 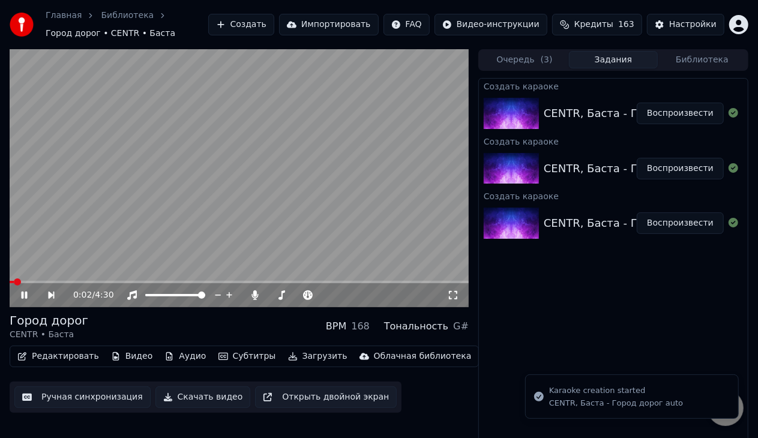 What do you see at coordinates (185, 356) in the screenshot?
I see `button: Аудио` at bounding box center [185, 356].